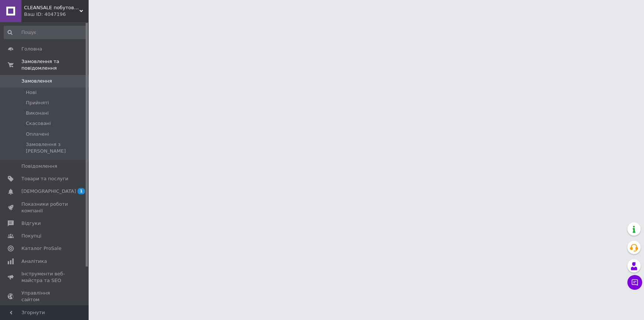  I want to click on span: 1, so click(81, 191).